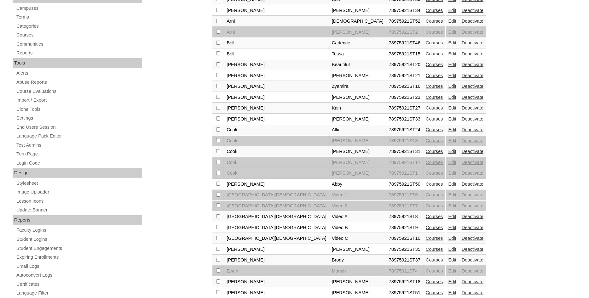 Image resolution: width=589 pixels, height=298 pixels. I want to click on td: Bell, so click(276, 43).